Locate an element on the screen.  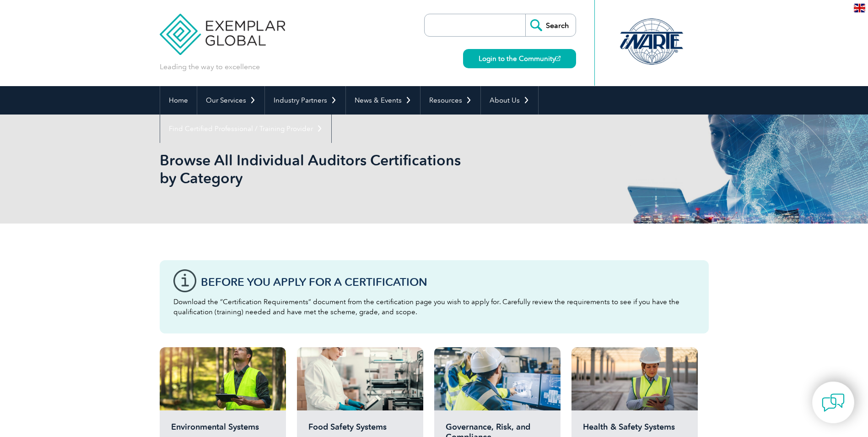
h1: Browse All Individual Auditors Certifications by Category is located at coordinates (335, 169).